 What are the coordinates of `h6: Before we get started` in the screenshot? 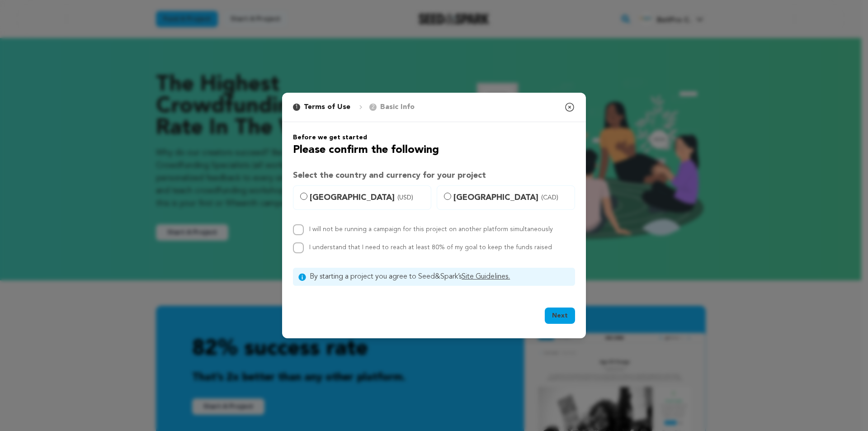 It's located at (434, 137).